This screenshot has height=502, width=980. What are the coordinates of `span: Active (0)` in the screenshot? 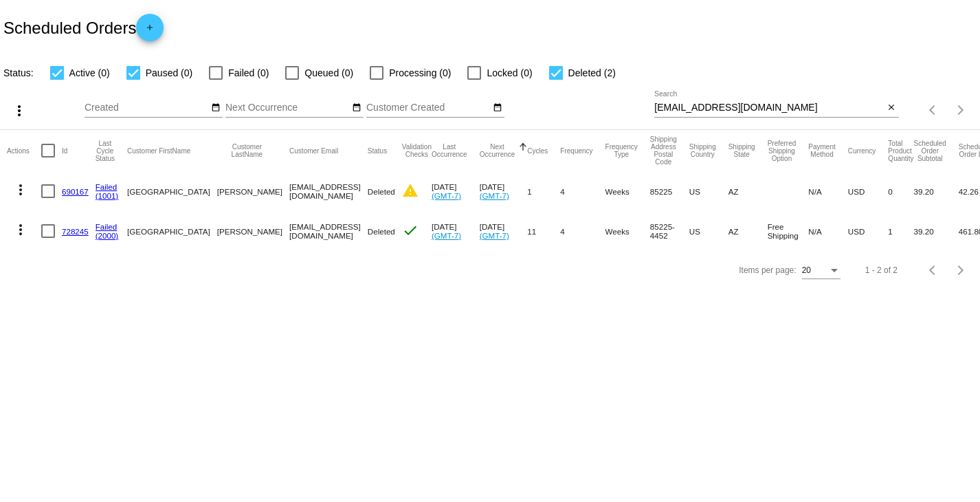 It's located at (90, 73).